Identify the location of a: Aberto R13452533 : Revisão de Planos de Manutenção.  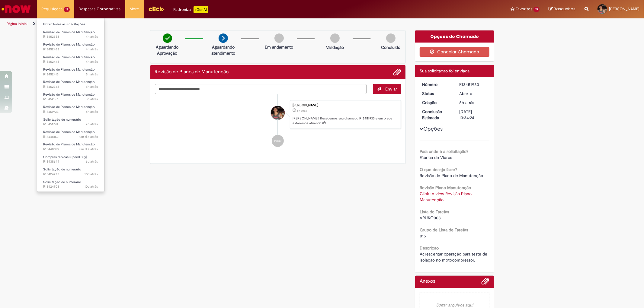
(71, 34).